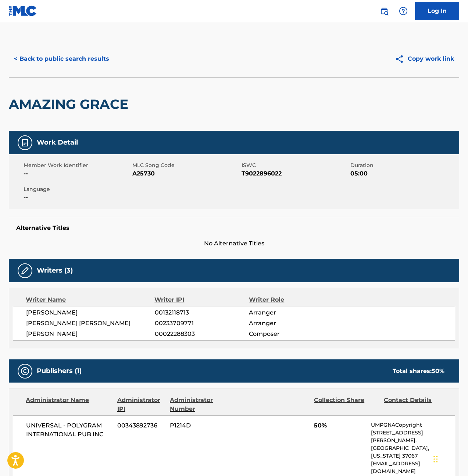 This screenshot has height=476, width=468. I want to click on span: Duration, so click(403, 165).